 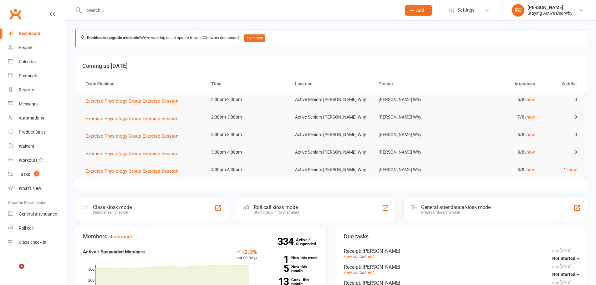 I want to click on div: Member self check-in, so click(x=112, y=212).